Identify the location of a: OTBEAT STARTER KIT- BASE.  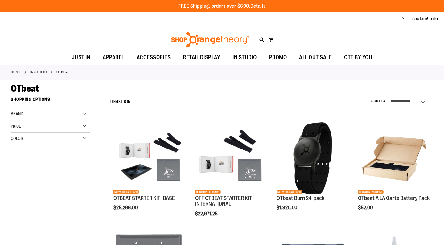
(144, 198).